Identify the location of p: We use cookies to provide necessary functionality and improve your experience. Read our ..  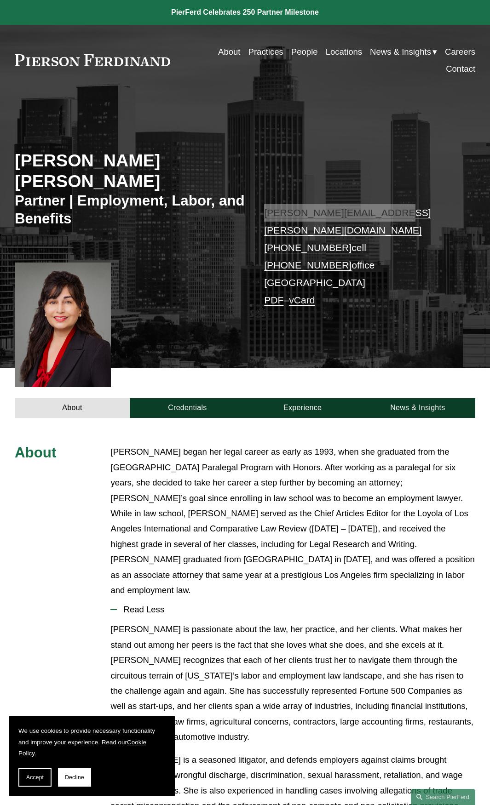
(92, 742).